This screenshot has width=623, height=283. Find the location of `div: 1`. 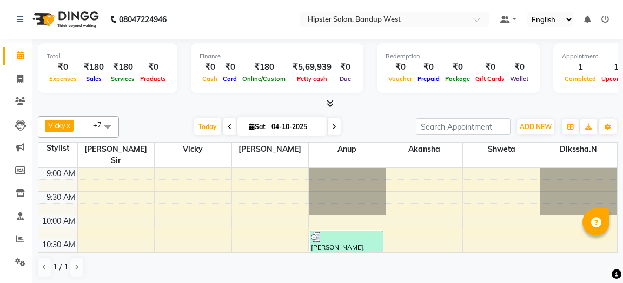

div: 1 is located at coordinates (580, 67).